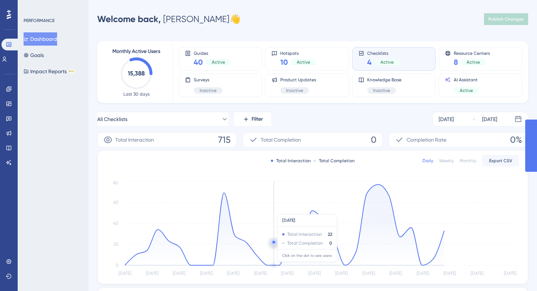  I want to click on span: 10, so click(284, 62).